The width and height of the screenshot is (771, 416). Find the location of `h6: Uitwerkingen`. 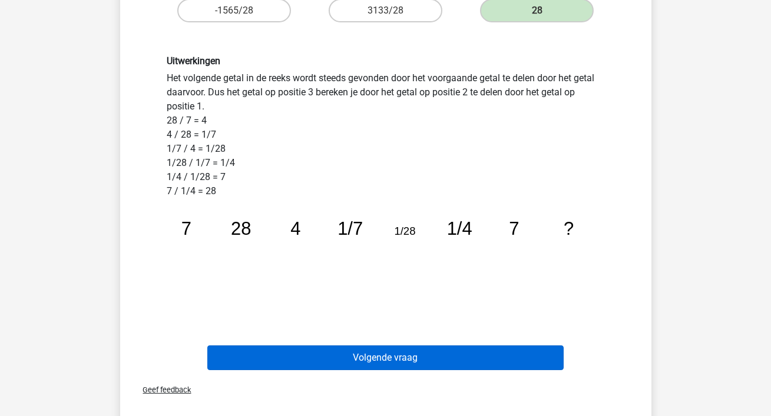

h6: Uitwerkingen is located at coordinates (386, 61).